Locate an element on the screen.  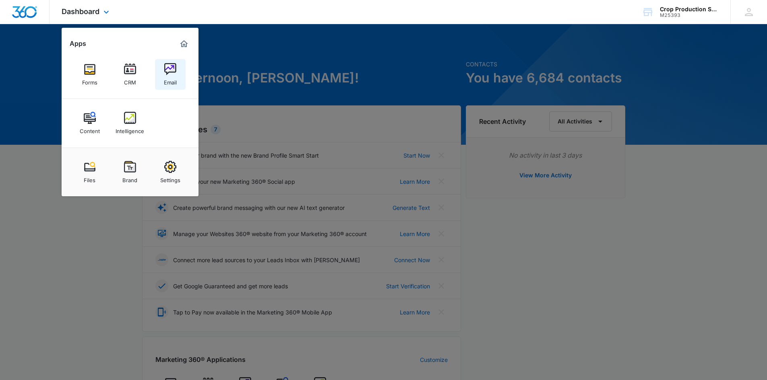
div: Content is located at coordinates (90, 129).